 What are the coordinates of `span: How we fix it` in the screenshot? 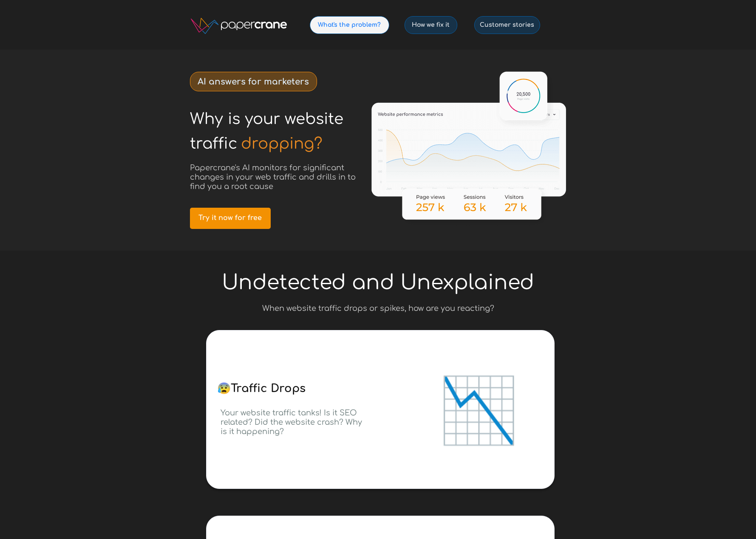 It's located at (431, 25).